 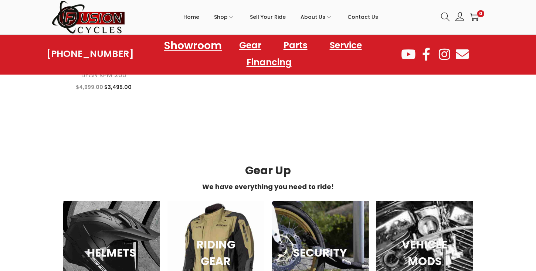 What do you see at coordinates (267, 54) in the screenshot?
I see `nav: Menu` at bounding box center [267, 54].